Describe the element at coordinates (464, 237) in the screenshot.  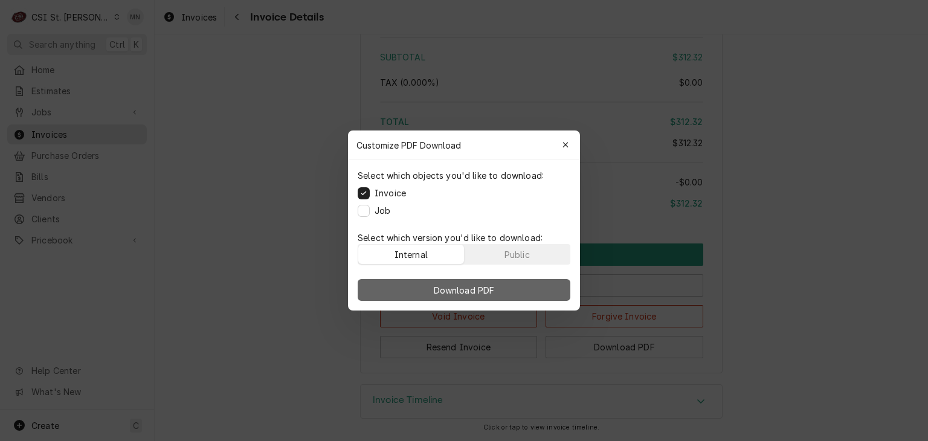
I see `p: Select which version you'd like to download:` at that location.